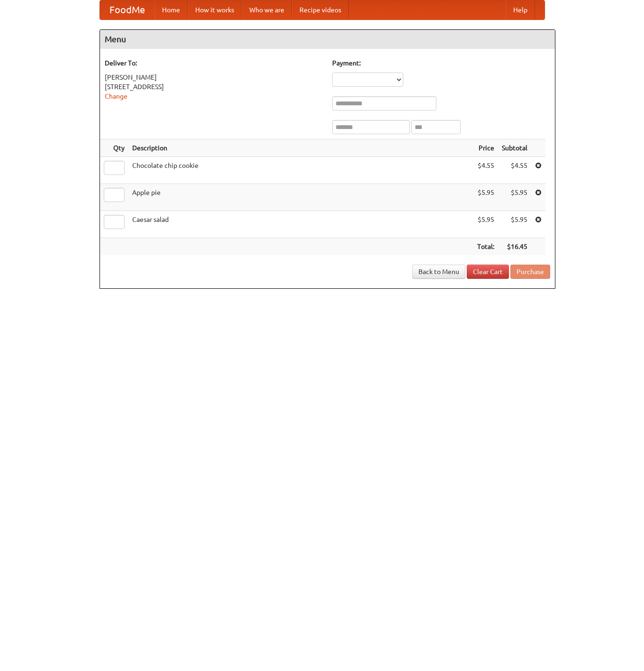 The height and width of the screenshot is (671, 644). What do you see at coordinates (267, 10) in the screenshot?
I see `a: Who we are` at bounding box center [267, 10].